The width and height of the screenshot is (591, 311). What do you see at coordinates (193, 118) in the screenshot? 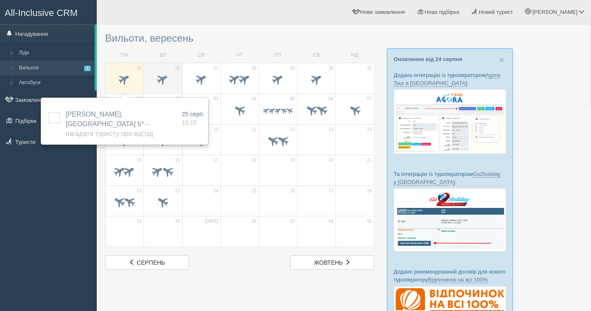
I see `a: 25 серп. 10:15` at bounding box center [193, 118].